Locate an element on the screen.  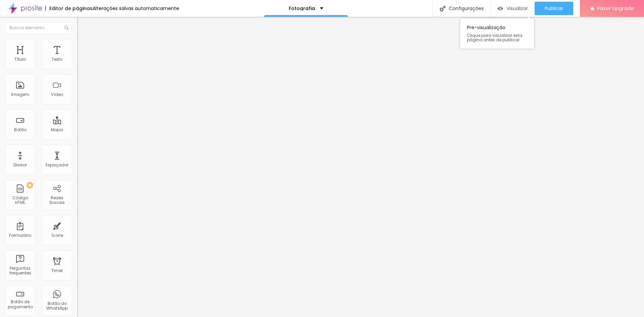
span: Clique para visualizar esta página antes de publicar. is located at coordinates (497, 37).